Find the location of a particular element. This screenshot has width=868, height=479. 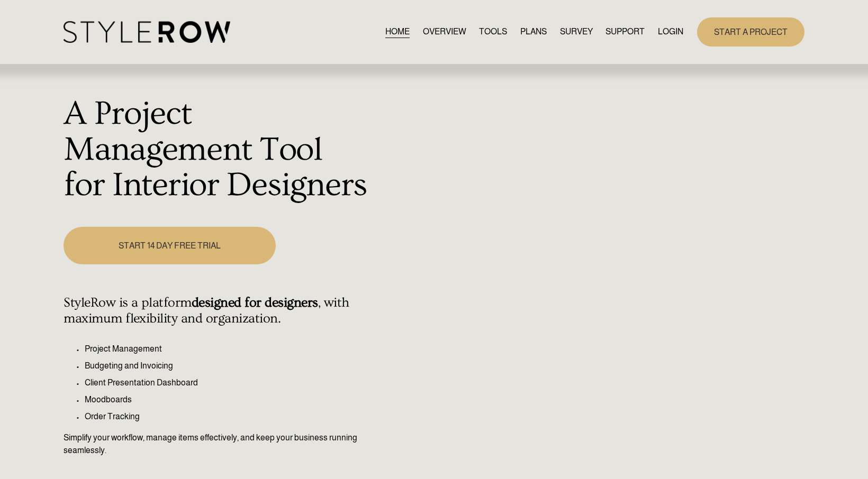

a: START 14 DAY FREE TRIAL is located at coordinates (170, 245).